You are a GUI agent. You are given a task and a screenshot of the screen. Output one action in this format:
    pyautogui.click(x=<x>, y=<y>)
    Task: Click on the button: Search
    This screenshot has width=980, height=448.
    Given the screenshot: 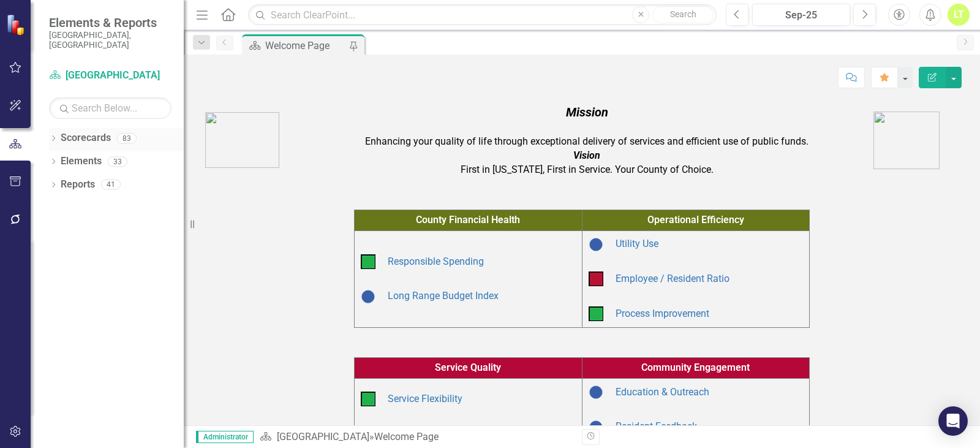 What is the action you would take?
    pyautogui.click(x=683, y=14)
    